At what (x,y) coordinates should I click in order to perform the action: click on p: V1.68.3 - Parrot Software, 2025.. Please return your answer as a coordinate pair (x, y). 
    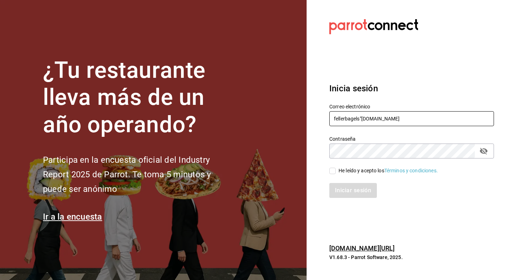
    Looking at the image, I should click on (412, 257).